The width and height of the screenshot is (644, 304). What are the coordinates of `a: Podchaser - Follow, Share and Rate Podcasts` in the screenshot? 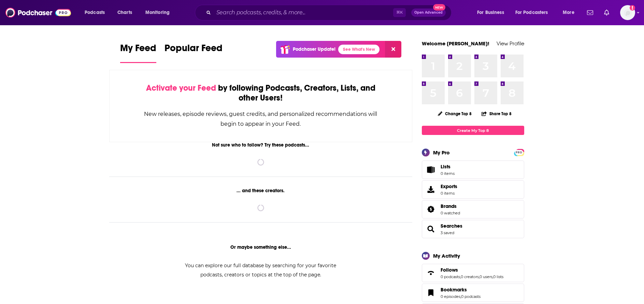 It's located at (38, 13).